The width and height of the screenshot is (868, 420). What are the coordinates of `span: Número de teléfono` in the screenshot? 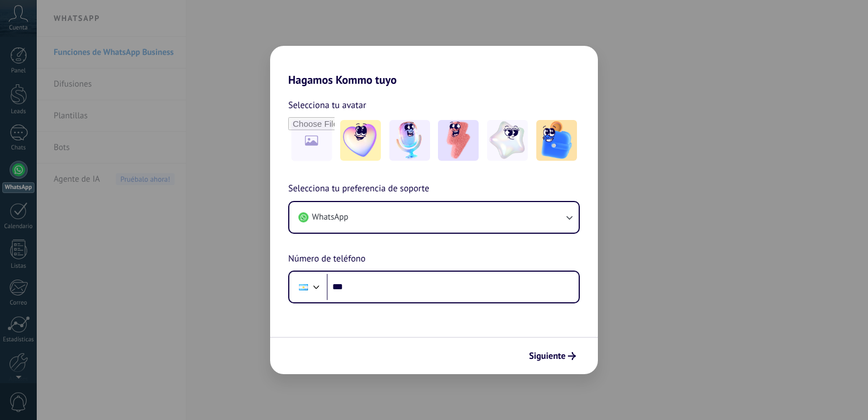 It's located at (327, 259).